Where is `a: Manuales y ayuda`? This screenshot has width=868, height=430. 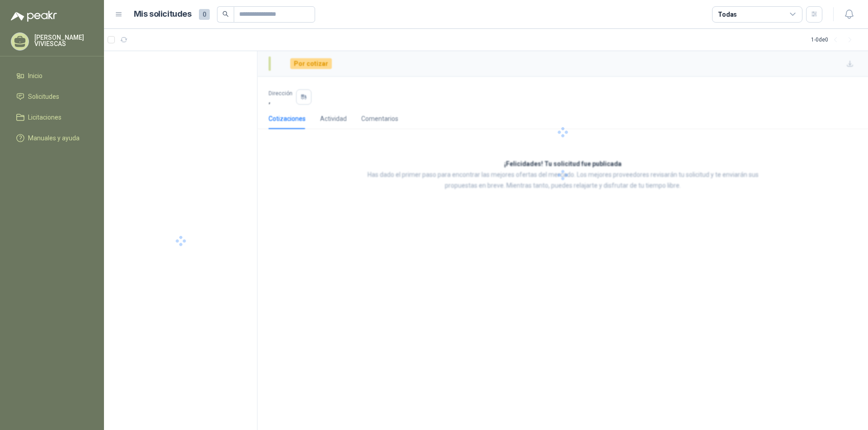
a: Manuales y ayuda is located at coordinates (52, 138).